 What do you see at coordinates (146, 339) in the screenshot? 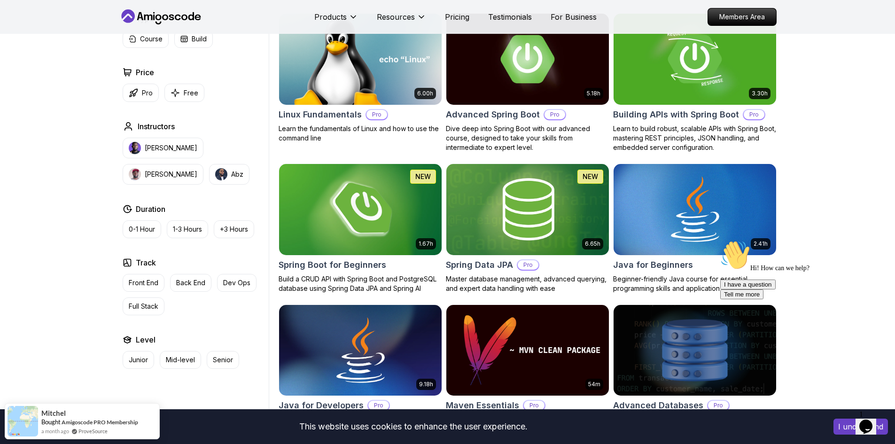
I see `h2: Level` at bounding box center [146, 339].